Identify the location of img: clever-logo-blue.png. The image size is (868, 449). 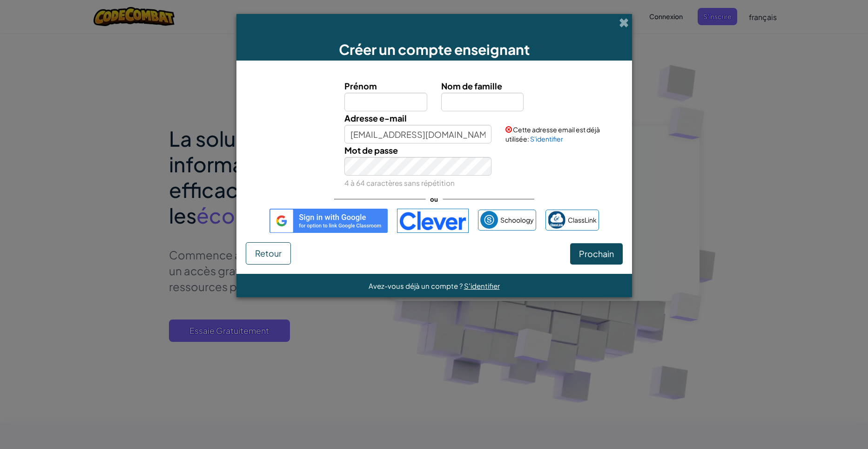
(433, 221).